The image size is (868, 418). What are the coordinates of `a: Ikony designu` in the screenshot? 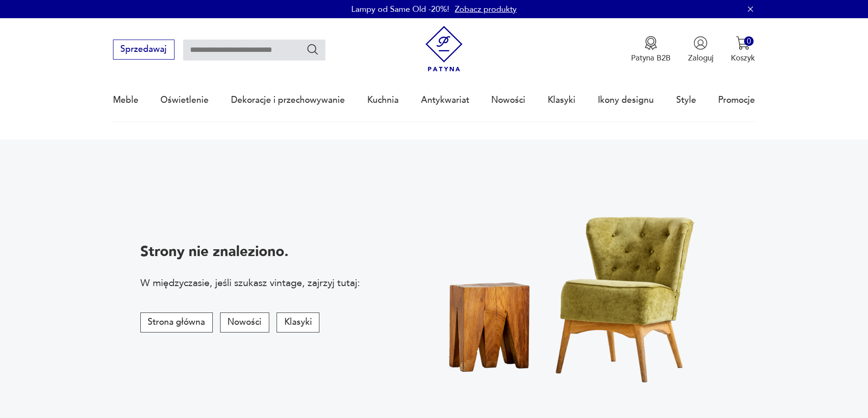 It's located at (626, 100).